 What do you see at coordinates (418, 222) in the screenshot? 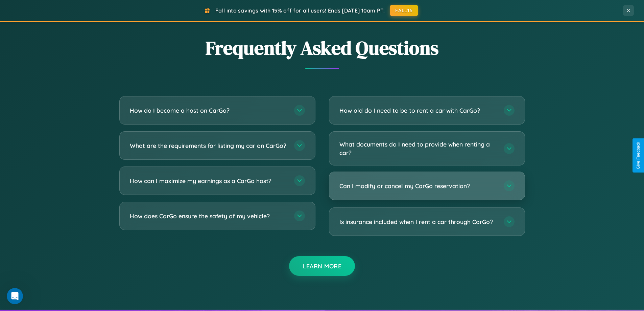
I see `h3: Is insurance included when I rent a car through CarGo?` at bounding box center [418, 222].